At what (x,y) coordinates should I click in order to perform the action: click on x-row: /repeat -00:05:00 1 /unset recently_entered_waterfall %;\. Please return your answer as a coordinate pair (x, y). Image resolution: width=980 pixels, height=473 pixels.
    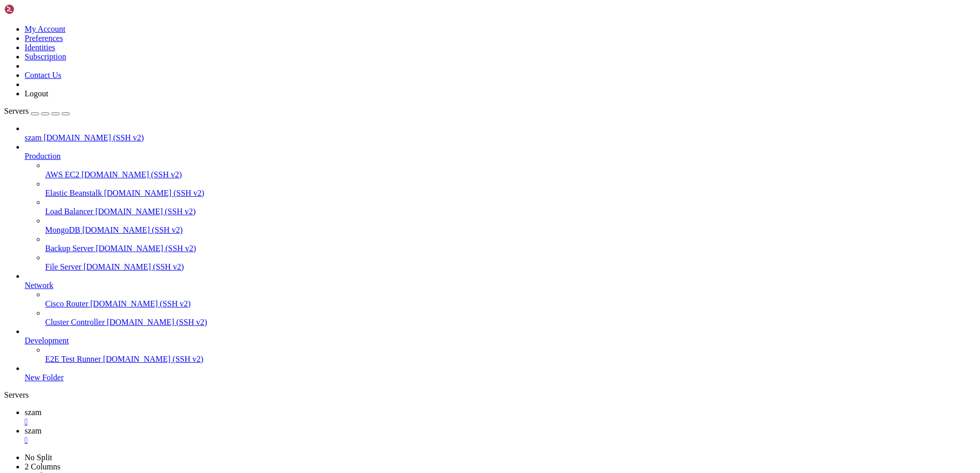
    Looking at the image, I should click on (424, 296).